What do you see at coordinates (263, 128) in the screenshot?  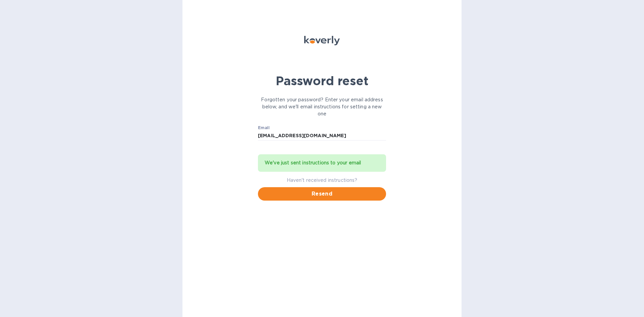 I see `label: Email` at bounding box center [263, 128].